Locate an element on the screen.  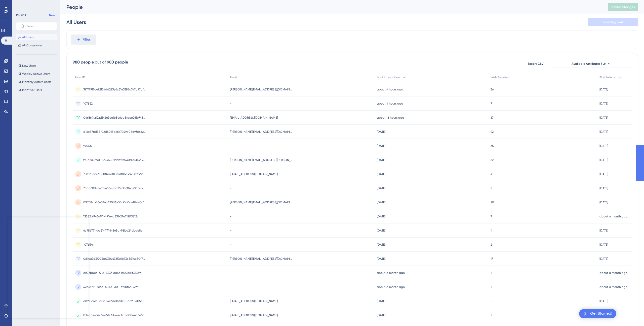
span: 97055 is located at coordinates (88, 146).